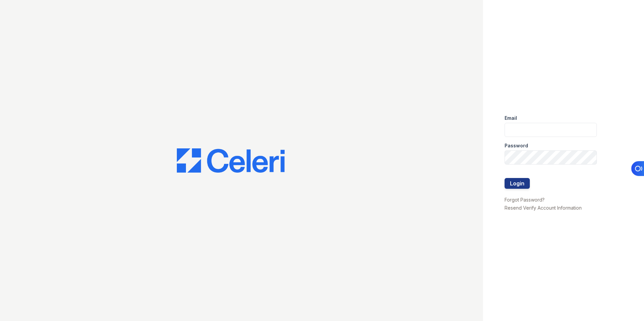 The height and width of the screenshot is (321, 644). I want to click on img: CE_Logo_Blue-a8612792a0a2168367f1c8372b55b34899dd931a85d93a1a3d3e32e68fde9ad4.png, so click(231, 160).